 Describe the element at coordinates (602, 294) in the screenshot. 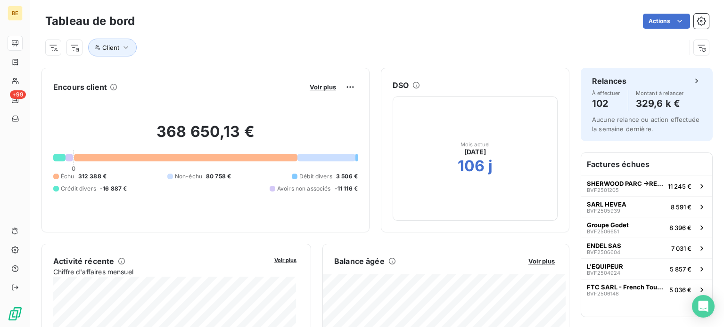

I see `span: BVF2506148` at that location.